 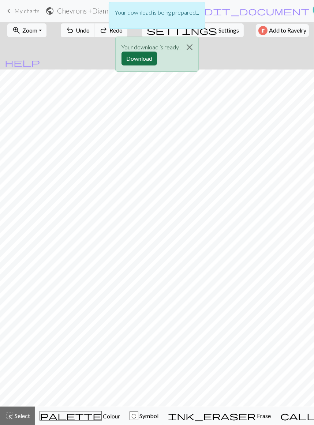 What do you see at coordinates (111, 416) in the screenshot?
I see `span: Colour` at bounding box center [111, 416].